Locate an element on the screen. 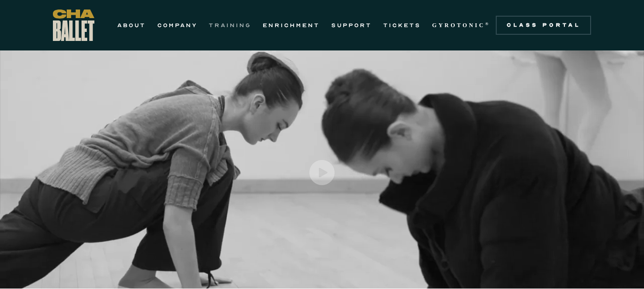  a: GYROTONIC® is located at coordinates (461, 25).